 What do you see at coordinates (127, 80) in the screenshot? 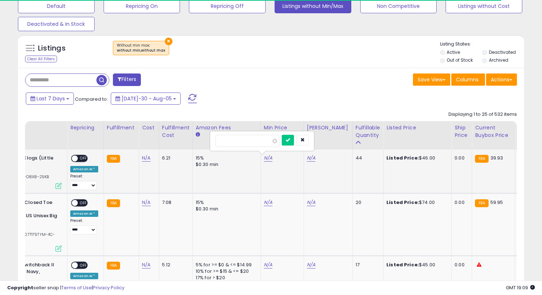
I see `button: Filters` at bounding box center [127, 80].